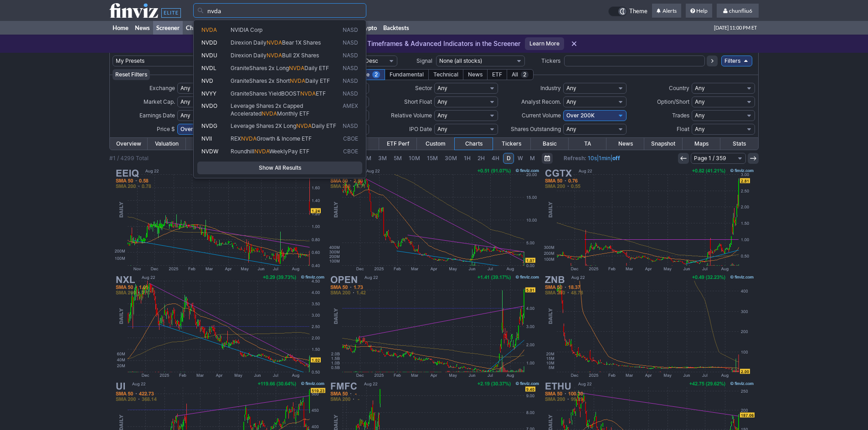  Describe the element at coordinates (450, 159) in the screenshot. I see `a: 30M` at that location.